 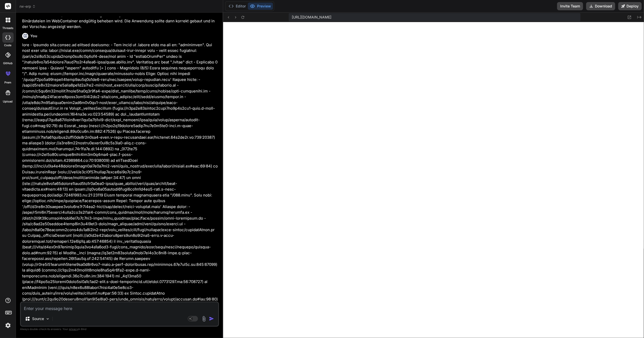 What do you see at coordinates (204, 319) in the screenshot?
I see `img: attachment` at bounding box center [204, 319].